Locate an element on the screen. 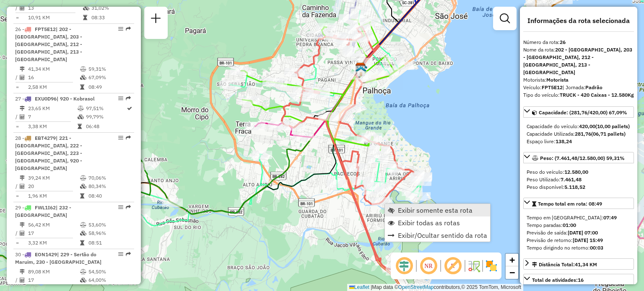 This screenshot has height=291, width=644. span: Exibir todas as rotas is located at coordinates (429, 223).